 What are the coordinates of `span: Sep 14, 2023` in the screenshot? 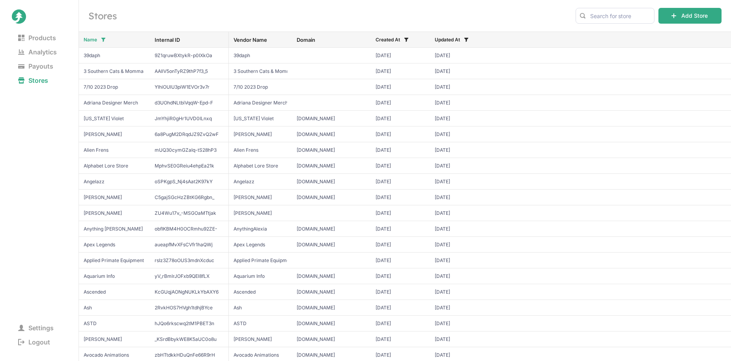 It's located at (400, 71).